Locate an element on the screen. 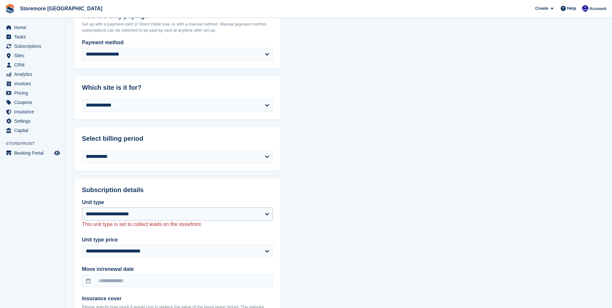 The width and height of the screenshot is (612, 308). span: Tasks is located at coordinates (34, 37).